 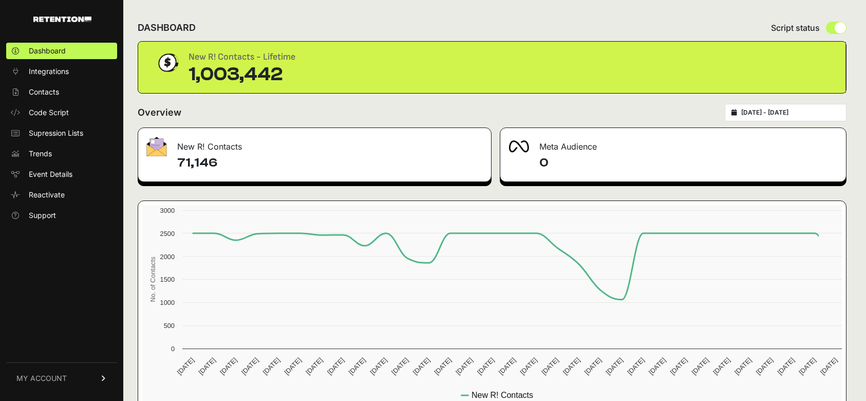 I want to click on text: 2500, so click(x=167, y=233).